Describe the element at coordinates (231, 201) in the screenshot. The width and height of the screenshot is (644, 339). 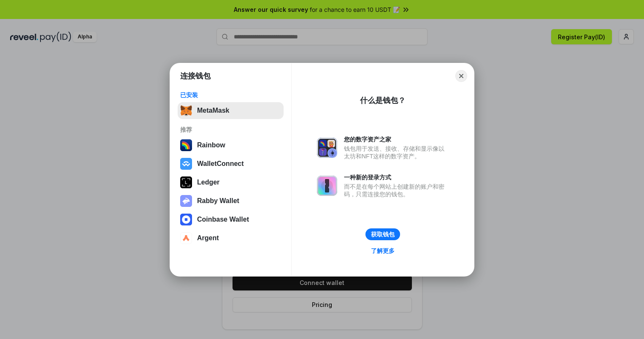
I see `button: Rabby Wallet` at that location.